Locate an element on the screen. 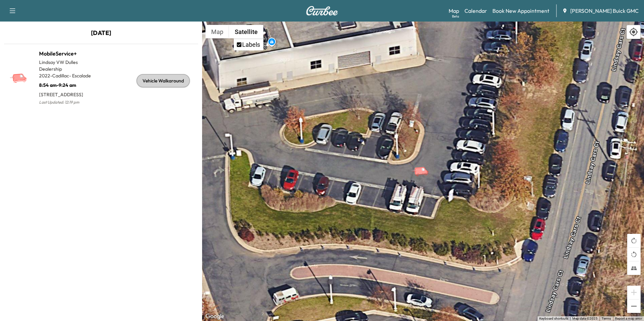  label: Labels is located at coordinates (251, 44).